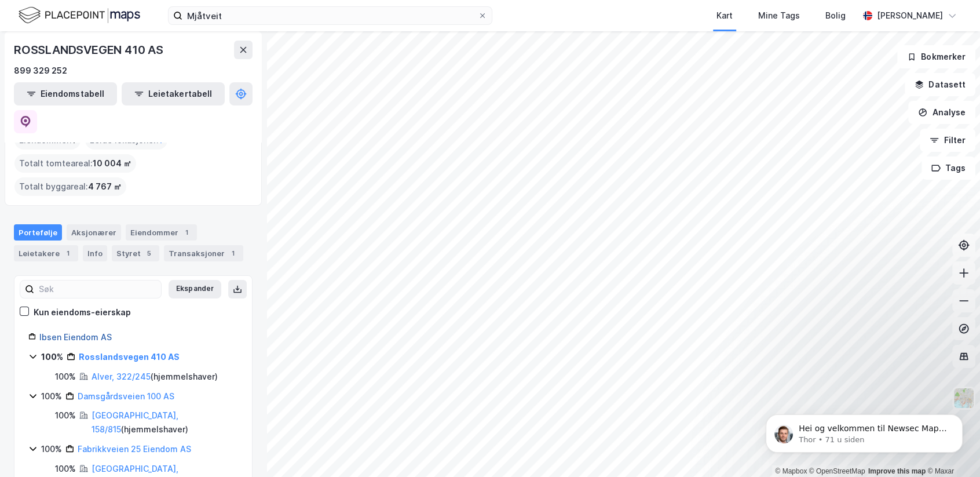 The image size is (980, 477). Describe the element at coordinates (82, 312) in the screenshot. I see `div: Kun eiendoms-eierskap` at that location.